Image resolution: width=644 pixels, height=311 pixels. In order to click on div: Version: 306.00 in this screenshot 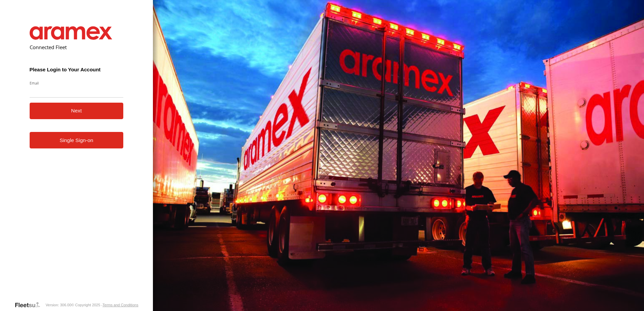, I will do `click(58, 305)`.